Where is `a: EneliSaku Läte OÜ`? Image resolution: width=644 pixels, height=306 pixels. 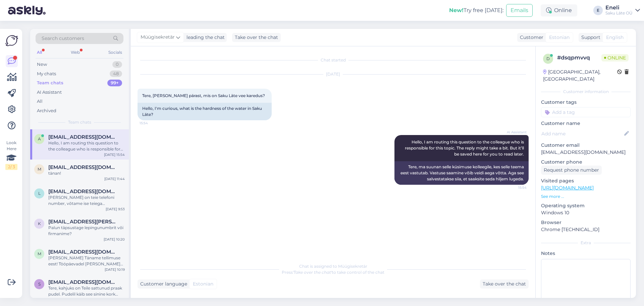
a: EneliSaku Läte OÜ is located at coordinates (622, 11).